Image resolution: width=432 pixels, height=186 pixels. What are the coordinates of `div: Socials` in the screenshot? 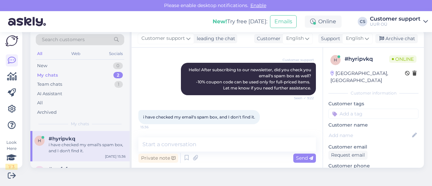 It's located at (116, 54).